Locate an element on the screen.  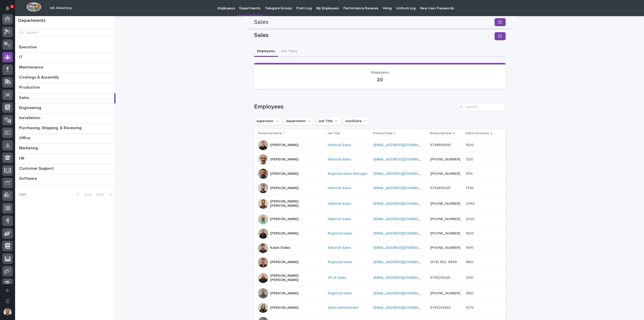
p: 1510 is located at coordinates (469, 173).